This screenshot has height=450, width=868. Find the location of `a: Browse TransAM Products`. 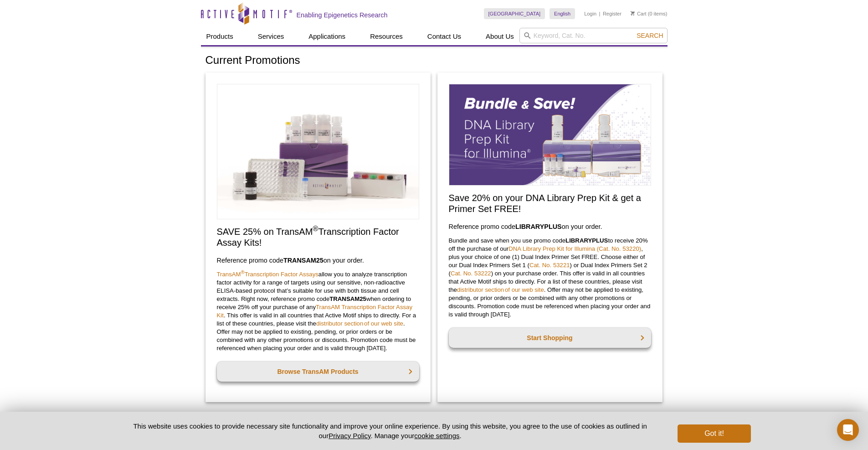

a: Browse TransAM Products is located at coordinates (318, 371).